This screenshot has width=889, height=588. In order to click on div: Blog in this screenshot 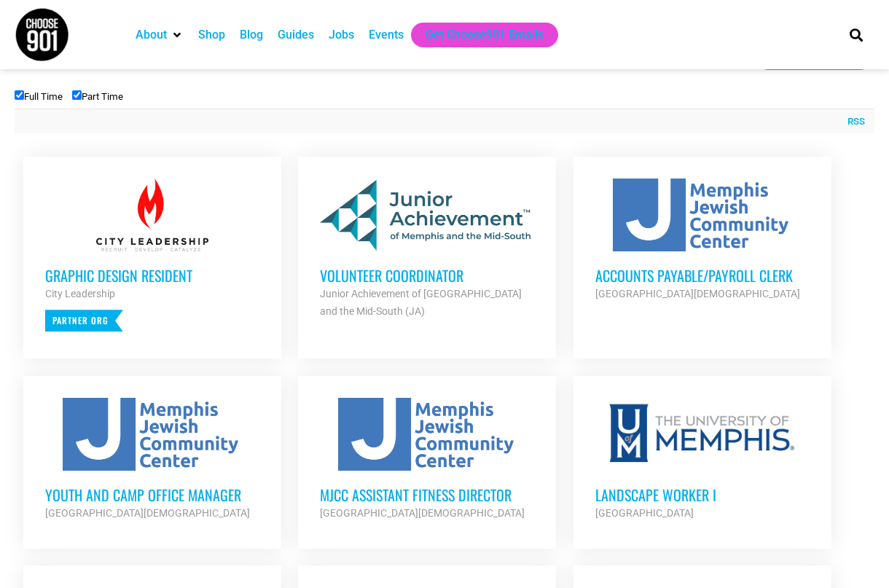, I will do `click(251, 35)`.